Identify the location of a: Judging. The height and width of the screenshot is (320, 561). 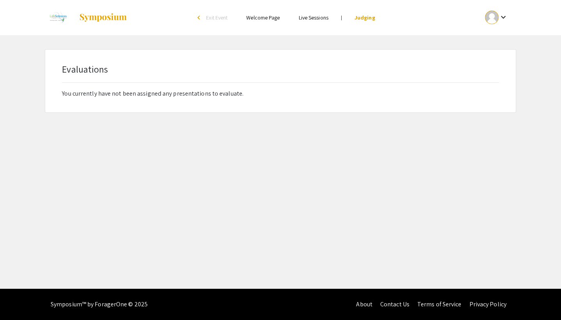
(365, 18).